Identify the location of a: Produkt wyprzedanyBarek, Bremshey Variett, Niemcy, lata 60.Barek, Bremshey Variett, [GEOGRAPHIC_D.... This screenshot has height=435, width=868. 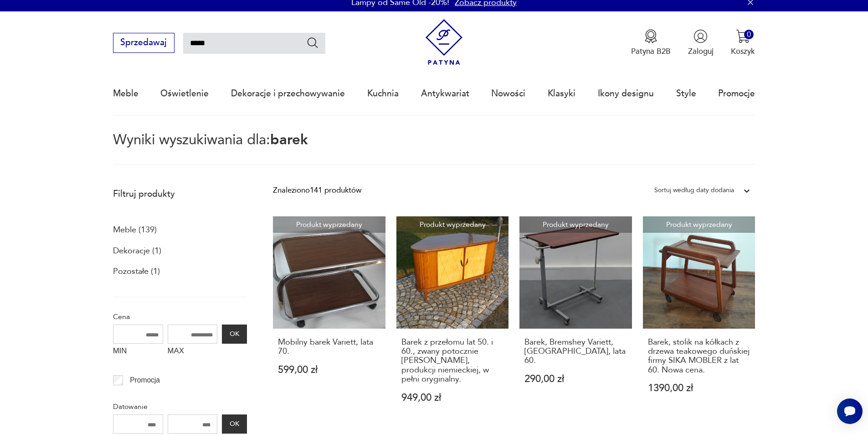
(576, 320).